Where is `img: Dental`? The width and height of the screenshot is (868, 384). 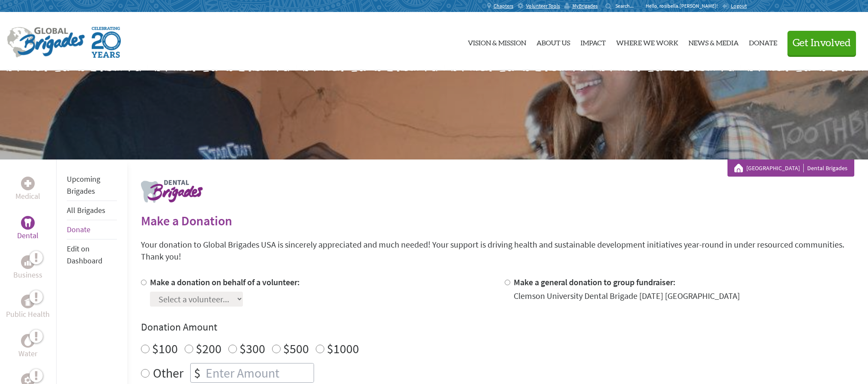 img: Dental is located at coordinates (28, 223).